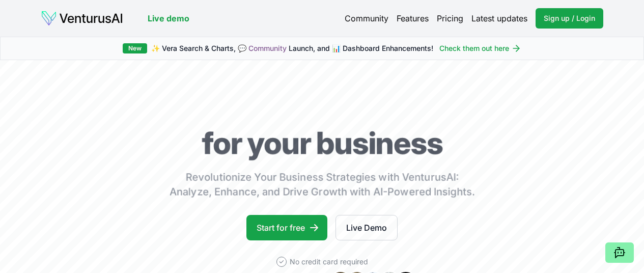 This screenshot has width=644, height=273. I want to click on div: New, so click(135, 49).